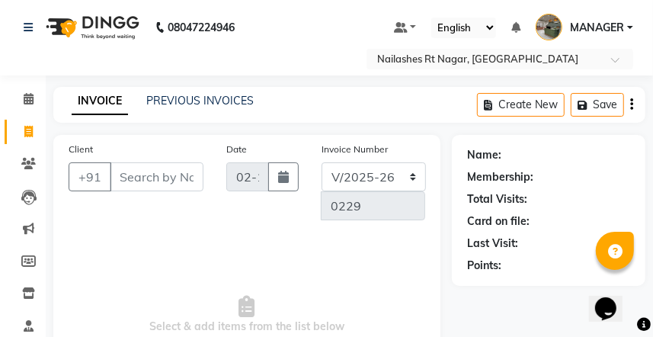 This screenshot has height=337, width=653. Describe the element at coordinates (156, 177) in the screenshot. I see `input: Search by Name/Mobile/Email/Code` at that location.